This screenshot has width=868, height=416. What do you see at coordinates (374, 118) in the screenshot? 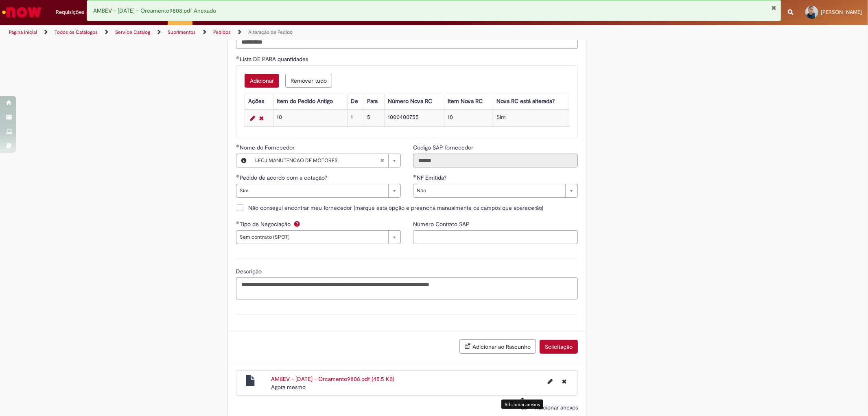
I see `td: 5` at bounding box center [374, 118].